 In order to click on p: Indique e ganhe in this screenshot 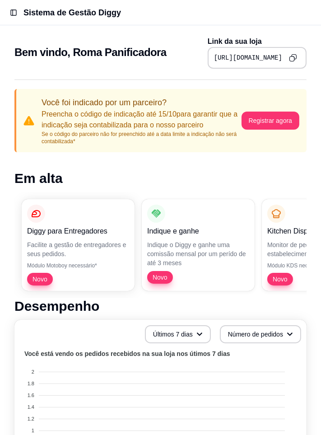, I will do `click(198, 231)`.